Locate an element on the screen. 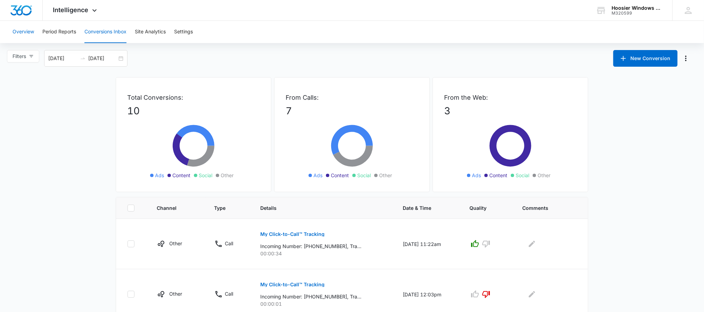 This screenshot has width=704, height=312. button: Period Reports is located at coordinates (59, 32).